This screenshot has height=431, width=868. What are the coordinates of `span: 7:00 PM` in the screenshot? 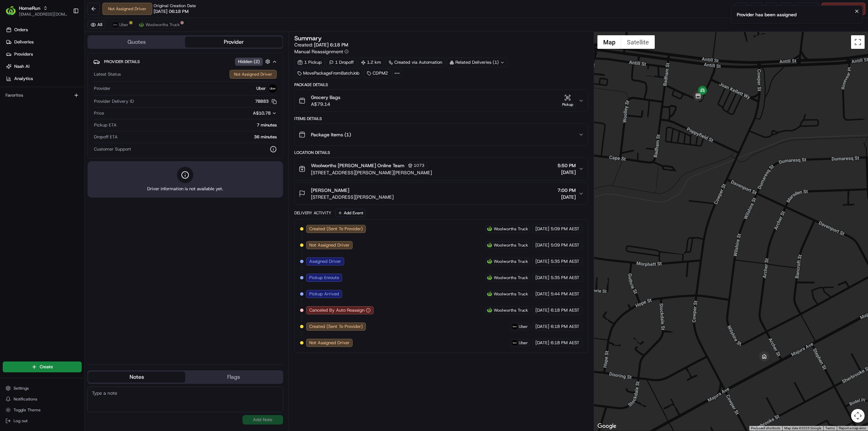 It's located at (567, 190).